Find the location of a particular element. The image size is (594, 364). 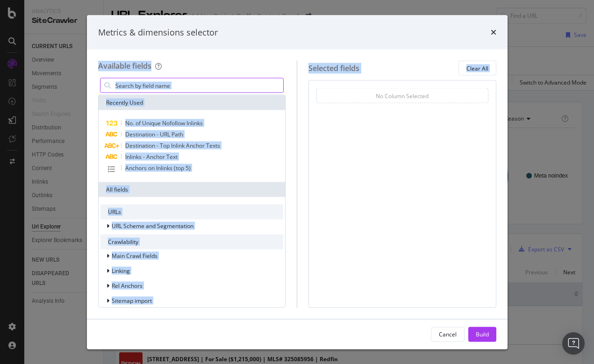

span: Destination - URL Path is located at coordinates (154, 134).